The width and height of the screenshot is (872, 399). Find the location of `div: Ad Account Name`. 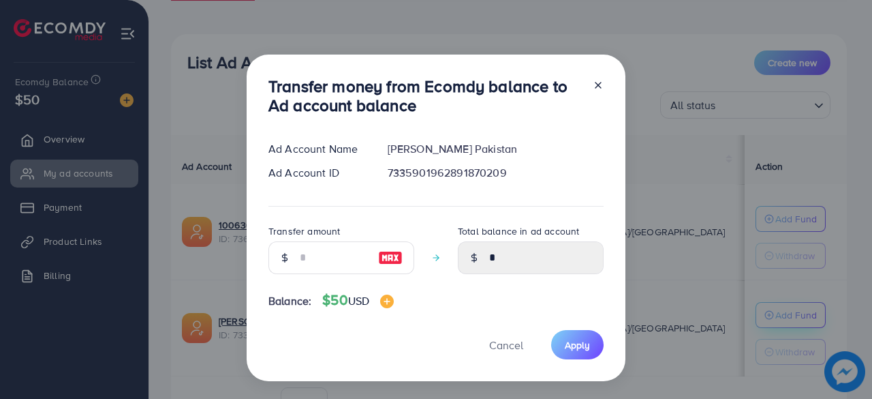

div: Ad Account Name is located at coordinates (317, 149).